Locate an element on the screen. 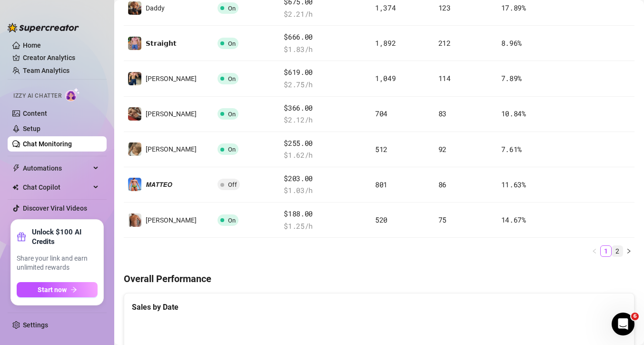 This screenshot has height=345, width=644. button: right is located at coordinates (629, 251).